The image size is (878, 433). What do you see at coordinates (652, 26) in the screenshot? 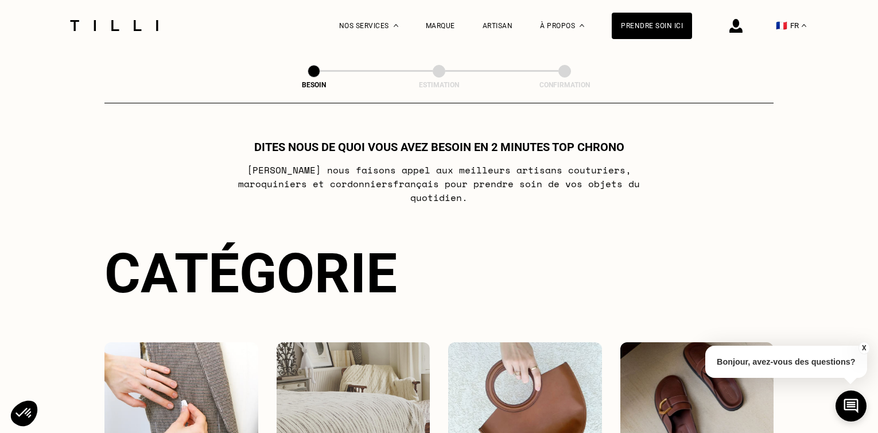
I see `a: Prendre soin ici` at bounding box center [652, 26].